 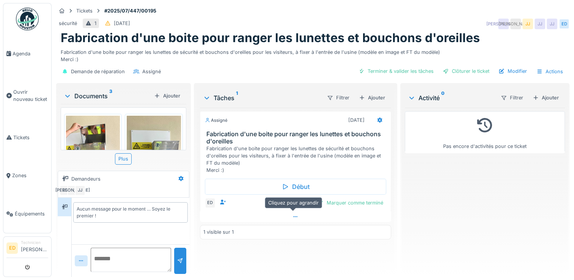 I want to click on a: Équipements, so click(x=27, y=214).